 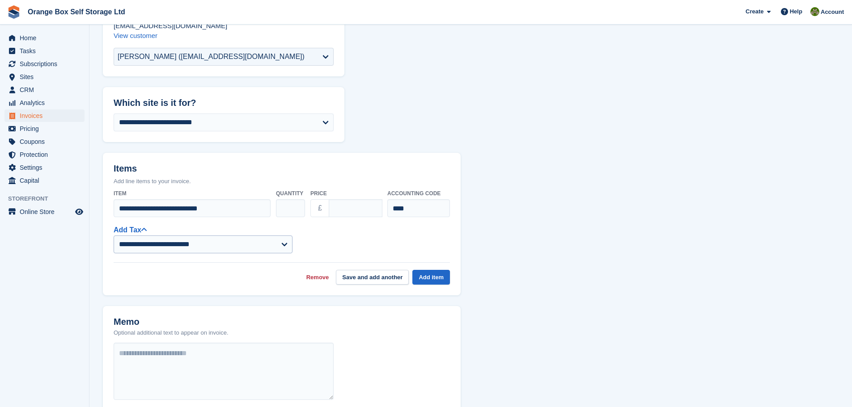 I want to click on span: Account, so click(x=832, y=12).